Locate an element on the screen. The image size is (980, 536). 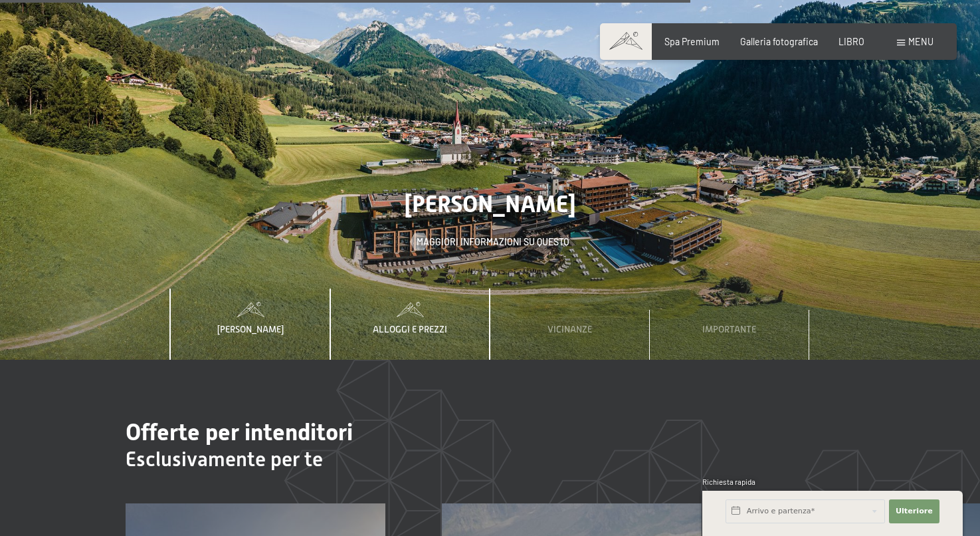
font: Galleria fotografica is located at coordinates (779, 41).